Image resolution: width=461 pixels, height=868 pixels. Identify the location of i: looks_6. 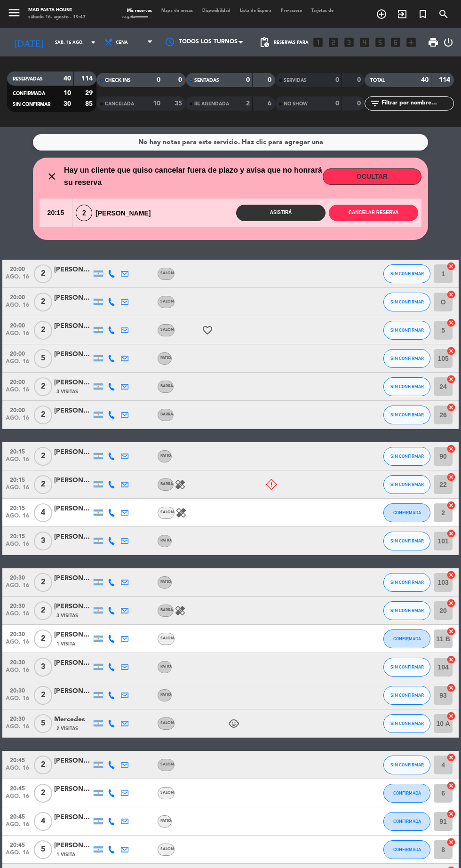
(396, 42).